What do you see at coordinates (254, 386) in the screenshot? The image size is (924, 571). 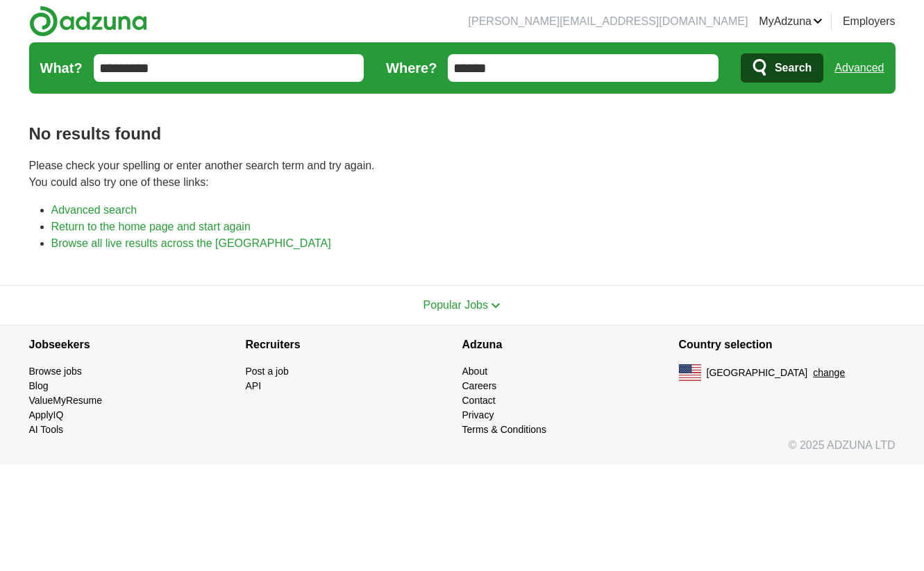 I see `a: API` at bounding box center [254, 386].